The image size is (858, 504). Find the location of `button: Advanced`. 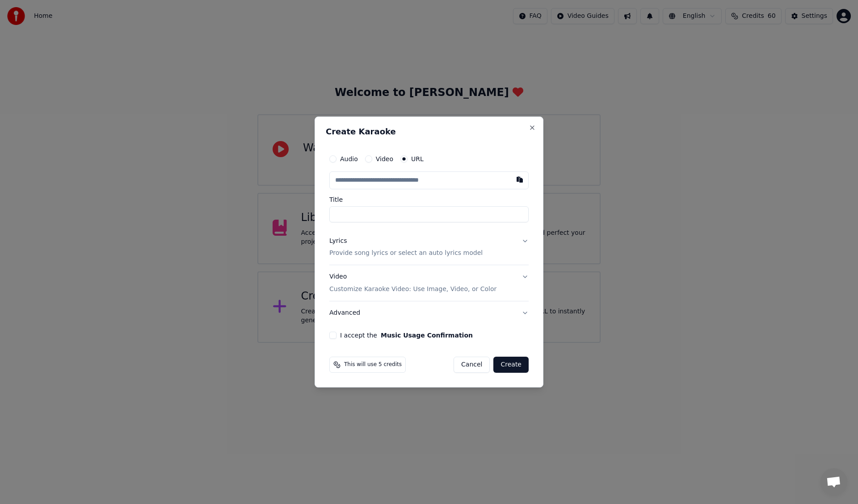

button: Advanced is located at coordinates (429, 313).